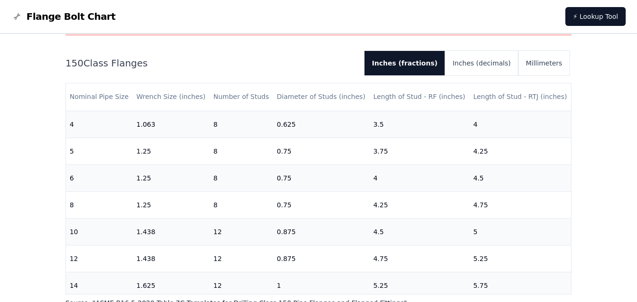 This screenshot has height=302, width=637. Describe the element at coordinates (521, 285) in the screenshot. I see `td: 5.75` at that location.